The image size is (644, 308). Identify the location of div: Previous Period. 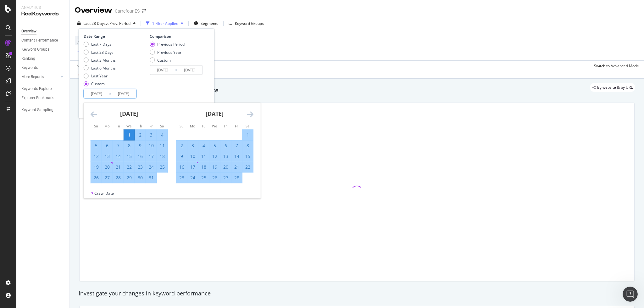
(167, 44).